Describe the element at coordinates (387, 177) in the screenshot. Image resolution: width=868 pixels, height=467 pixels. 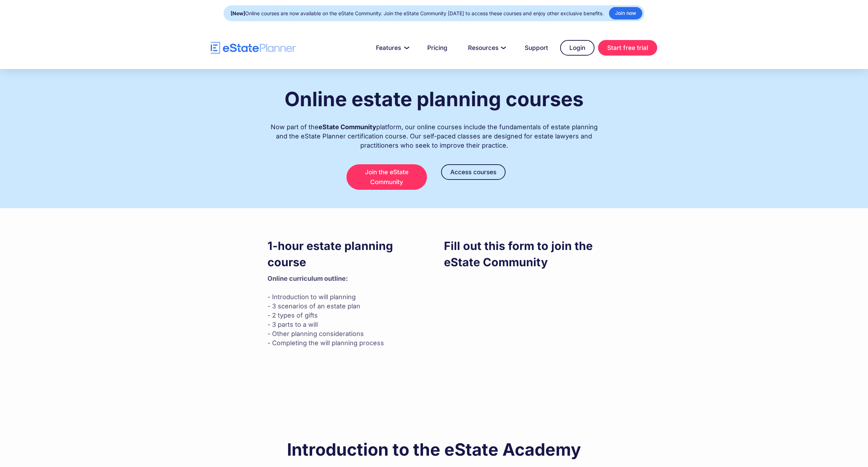
I see `a: Join the eState Community` at that location.